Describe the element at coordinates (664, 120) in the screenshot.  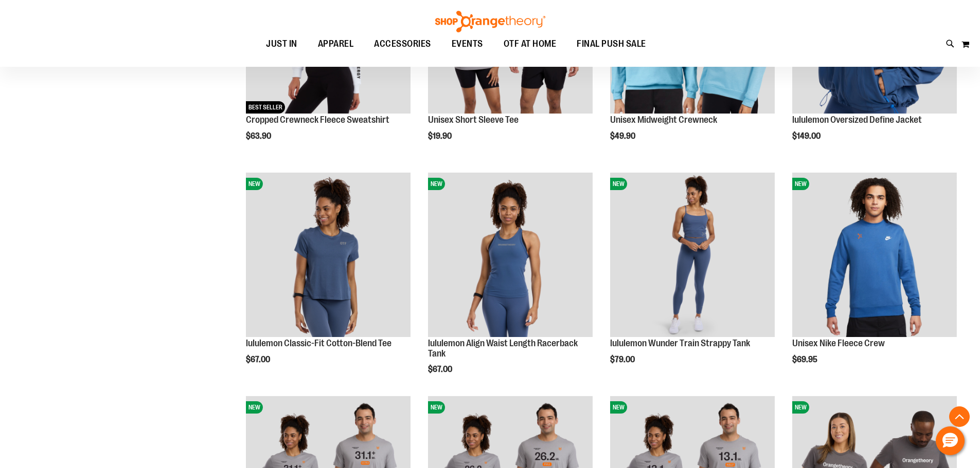
I see `a: Unisex Midweight Crewneck` at that location.